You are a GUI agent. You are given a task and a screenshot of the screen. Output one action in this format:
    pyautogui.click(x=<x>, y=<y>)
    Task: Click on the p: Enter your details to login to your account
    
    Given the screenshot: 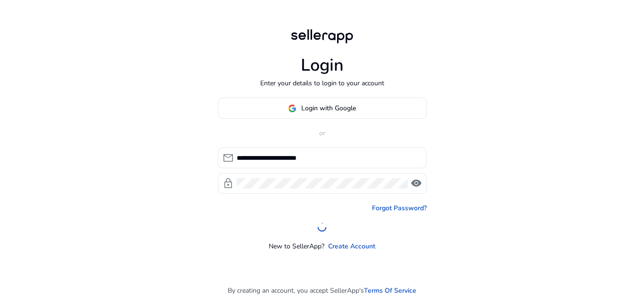 What is the action you would take?
    pyautogui.click(x=322, y=83)
    